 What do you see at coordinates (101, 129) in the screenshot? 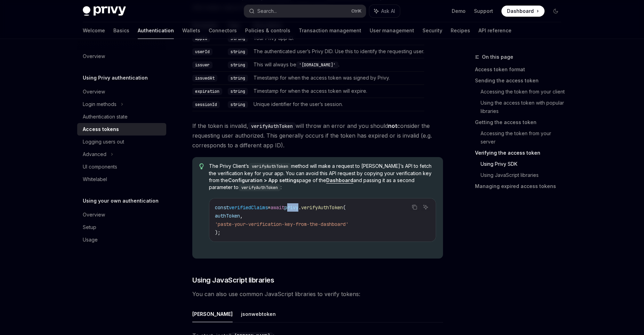
I see `div: Access tokens` at bounding box center [101, 129].